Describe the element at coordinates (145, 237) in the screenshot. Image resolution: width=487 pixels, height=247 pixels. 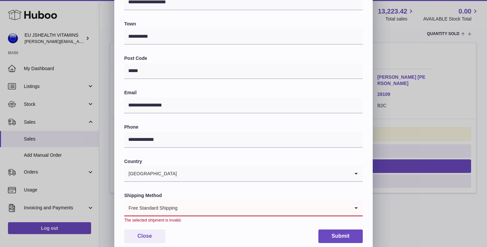
I see `button: Close` at that location.